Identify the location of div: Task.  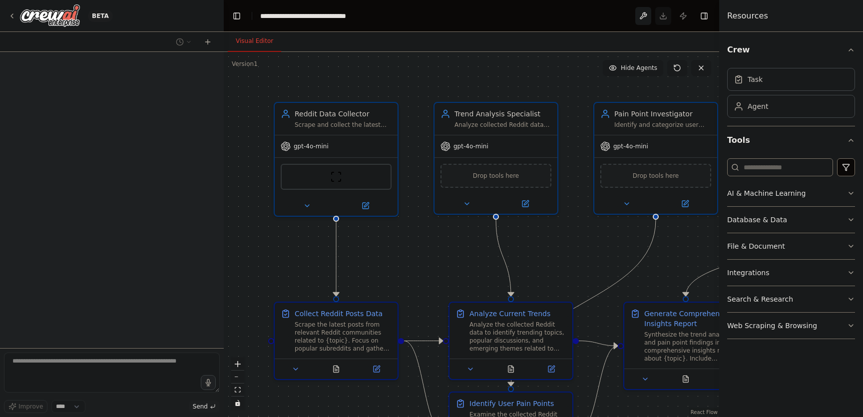
(755, 79).